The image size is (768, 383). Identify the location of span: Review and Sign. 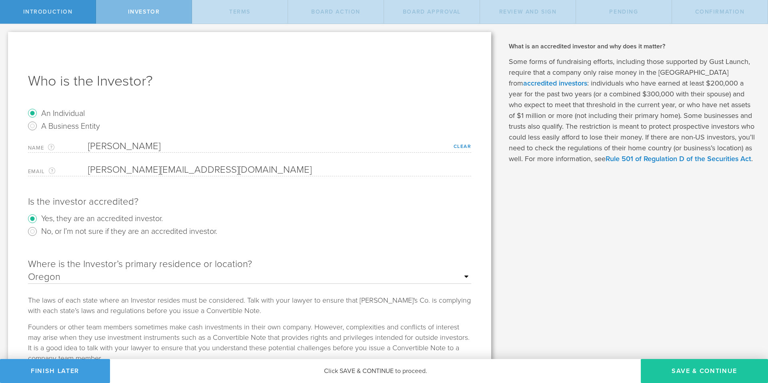
(528, 12).